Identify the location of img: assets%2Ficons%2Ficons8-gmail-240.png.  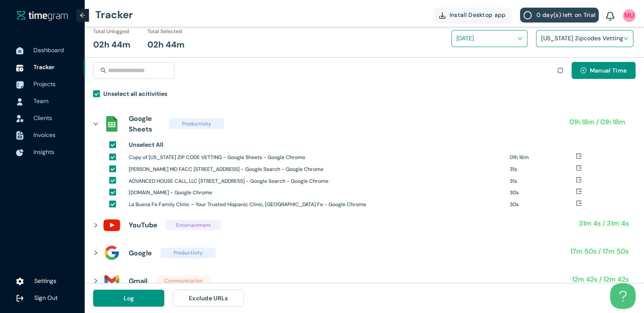
(112, 280).